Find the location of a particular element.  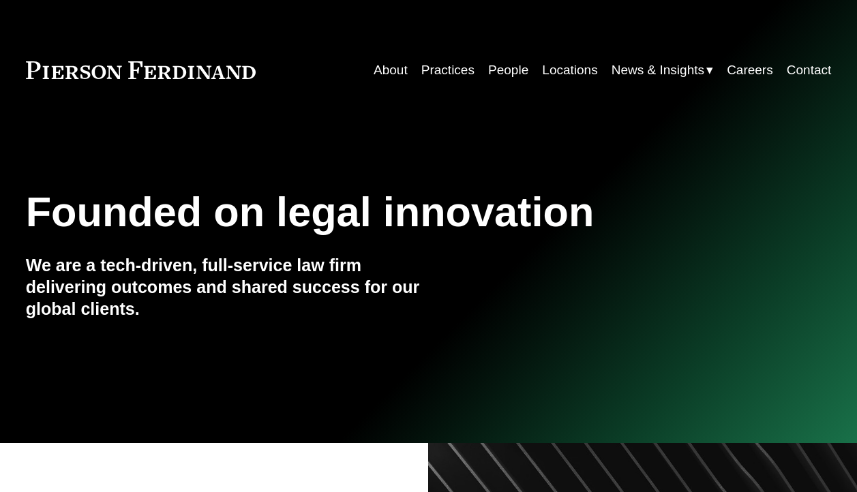

a: People is located at coordinates (508, 70).